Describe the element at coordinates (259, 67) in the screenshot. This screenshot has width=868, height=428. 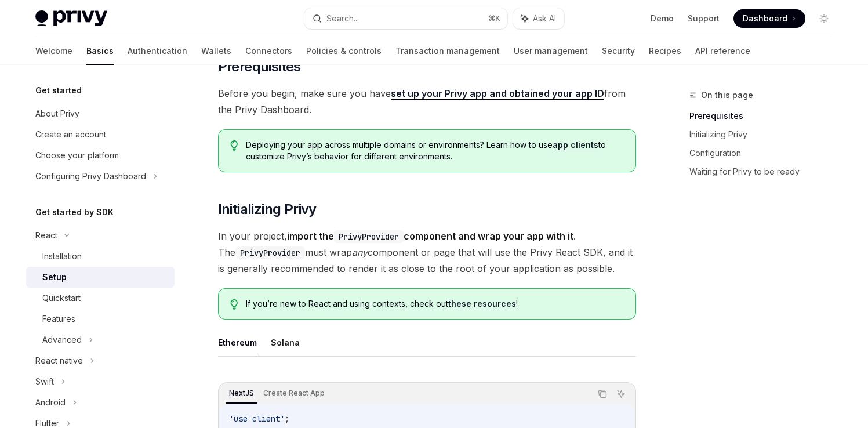
I see `span: Prerequisites` at that location.